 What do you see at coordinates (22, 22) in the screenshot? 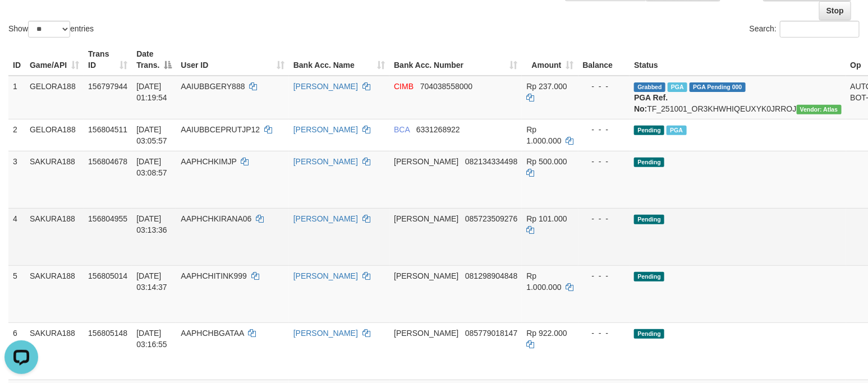
I see `button: Open LiveChat chat widget` at bounding box center [22, 22].